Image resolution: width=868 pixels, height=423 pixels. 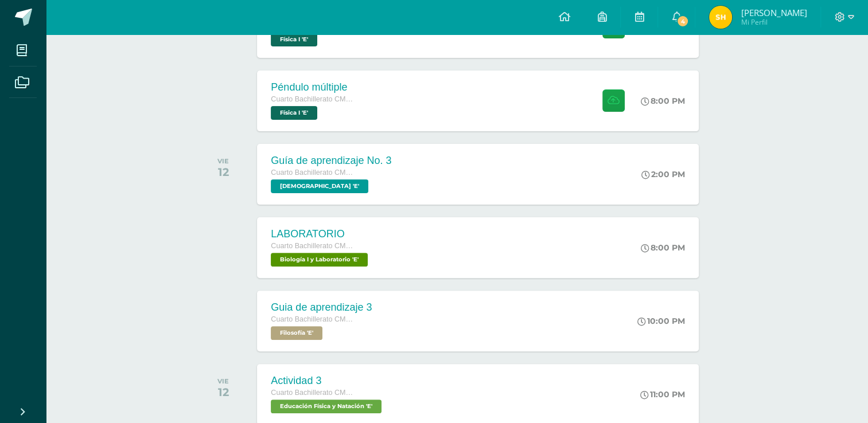 What do you see at coordinates (721, 17) in the screenshot?
I see `img: a2e08534bc48d0f19886b4cebc1aa8ba.png` at bounding box center [721, 17].